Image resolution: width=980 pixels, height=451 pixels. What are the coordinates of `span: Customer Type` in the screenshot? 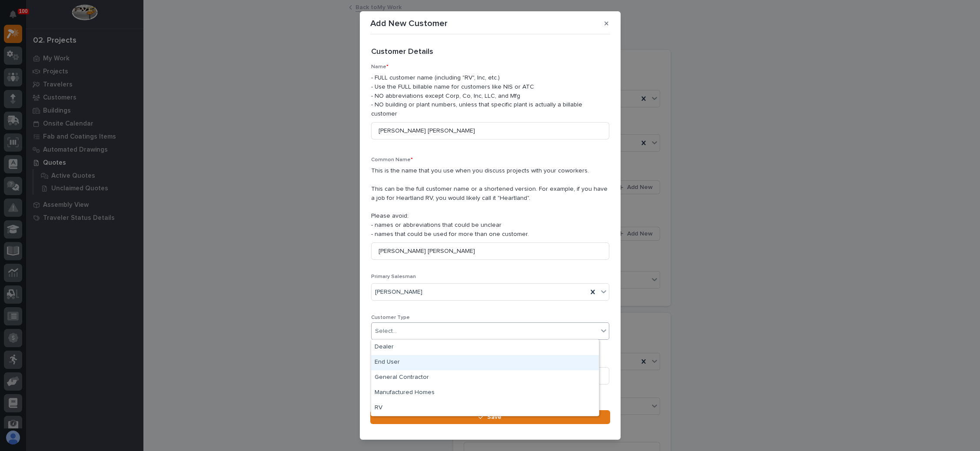 It's located at (390, 318).